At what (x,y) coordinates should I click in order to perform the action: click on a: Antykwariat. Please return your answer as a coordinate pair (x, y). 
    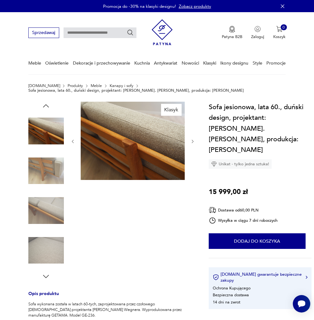
    Looking at the image, I should click on (165, 63).